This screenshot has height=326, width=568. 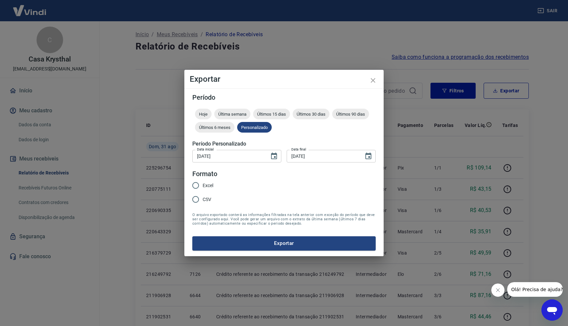 I want to click on legend: Formato, so click(x=205, y=174).